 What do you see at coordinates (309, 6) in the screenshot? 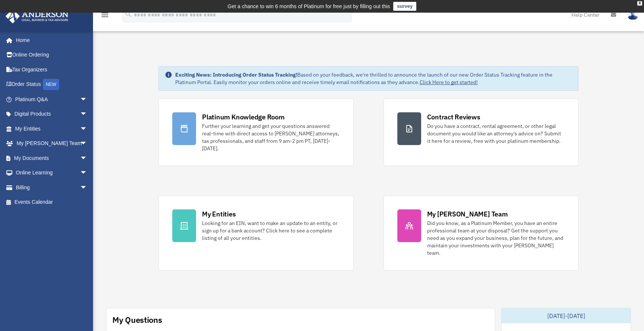
I see `div: Get a chance to win 6 months of Platinum for free just by filling out this` at bounding box center [309, 6].